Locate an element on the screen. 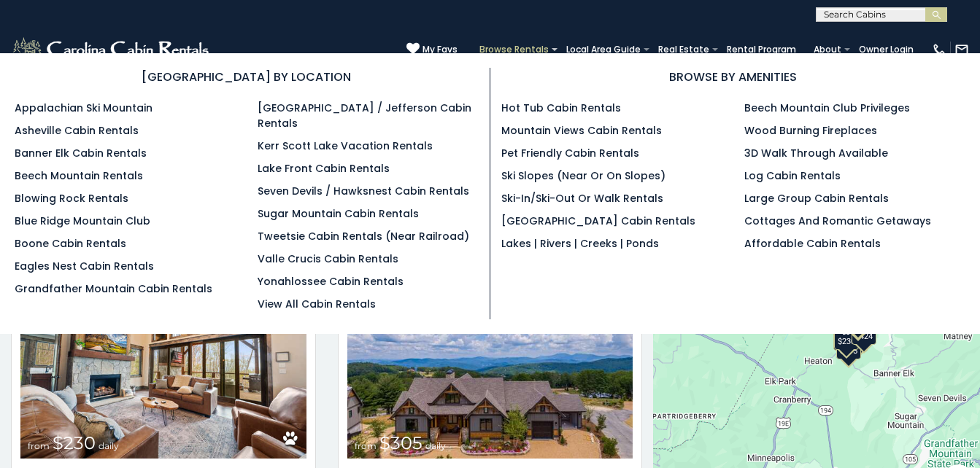 The image size is (980, 468). h3: BROWSE BY AMENITIES is located at coordinates (733, 76).